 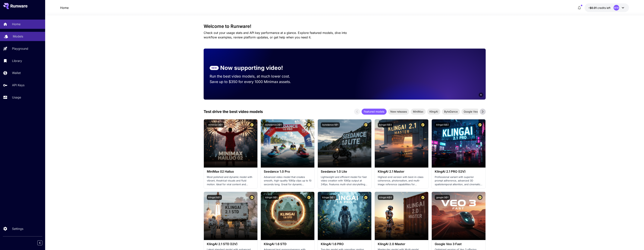 I want to click on p: Library, so click(x=17, y=61).